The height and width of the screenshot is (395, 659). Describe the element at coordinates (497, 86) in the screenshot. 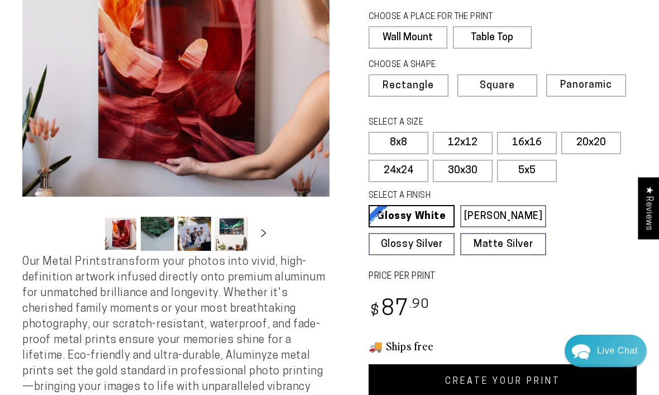

I see `span: Square` at that location.